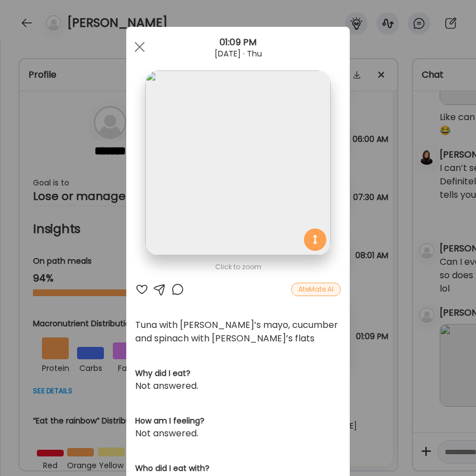 This screenshot has height=476, width=476. I want to click on div: 01:09 PM, so click(238, 42).